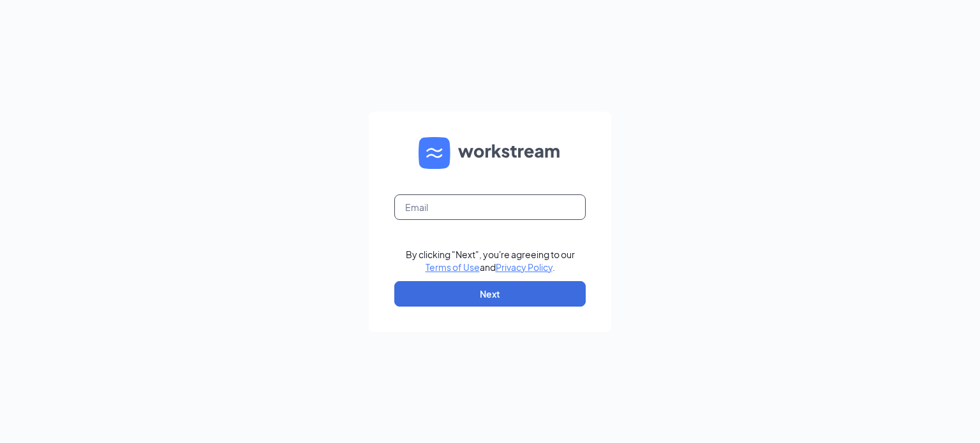  Describe the element at coordinates (490, 294) in the screenshot. I see `button: Next` at that location.